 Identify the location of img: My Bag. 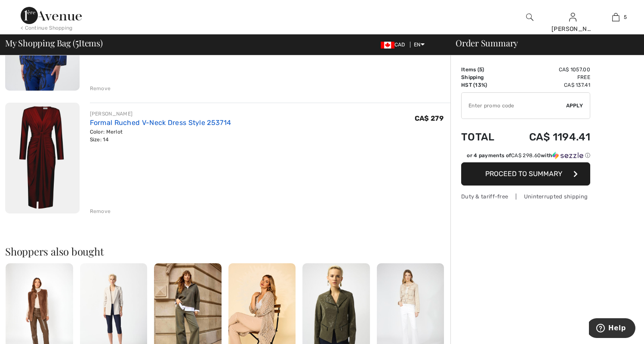
(616, 17).